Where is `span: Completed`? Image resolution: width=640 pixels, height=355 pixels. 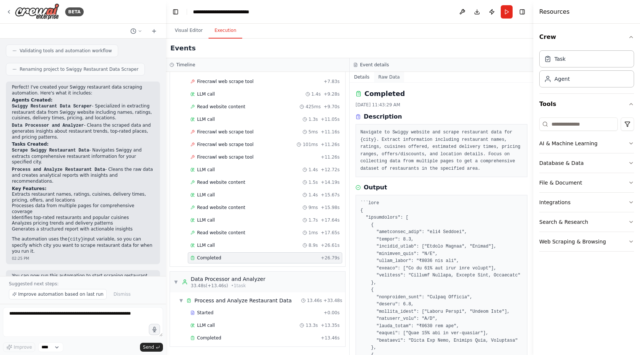 span: Completed is located at coordinates (209, 258).